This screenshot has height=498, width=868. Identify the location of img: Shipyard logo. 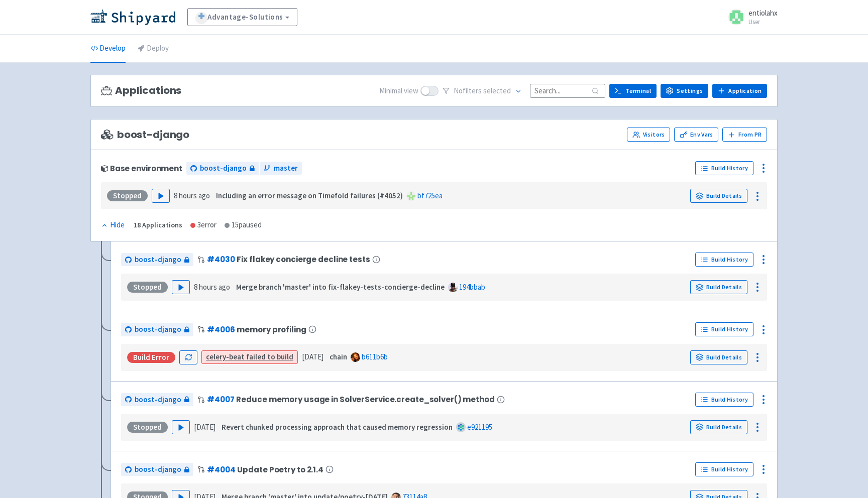
(133, 17).